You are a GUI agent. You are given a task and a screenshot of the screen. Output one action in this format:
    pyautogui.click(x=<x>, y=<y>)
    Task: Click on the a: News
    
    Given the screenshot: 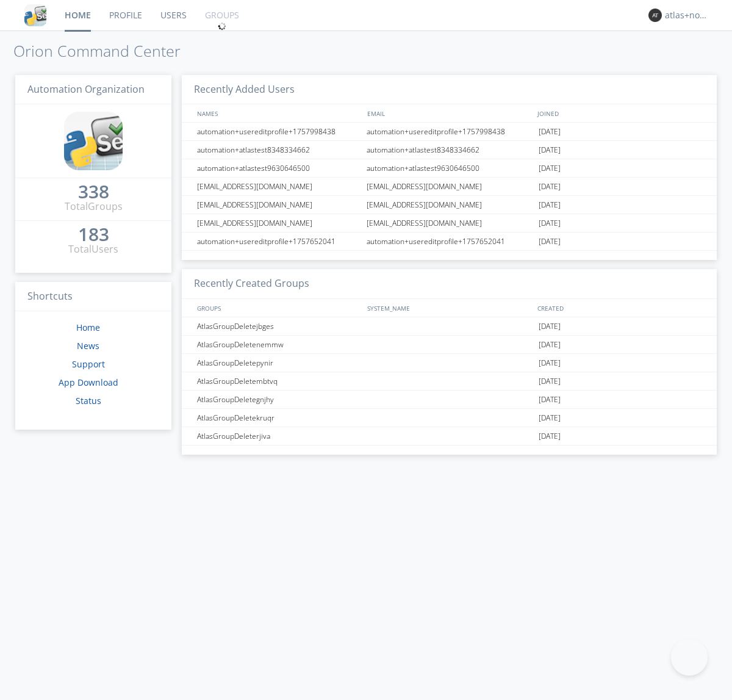 What is the action you would take?
    pyautogui.click(x=88, y=346)
    